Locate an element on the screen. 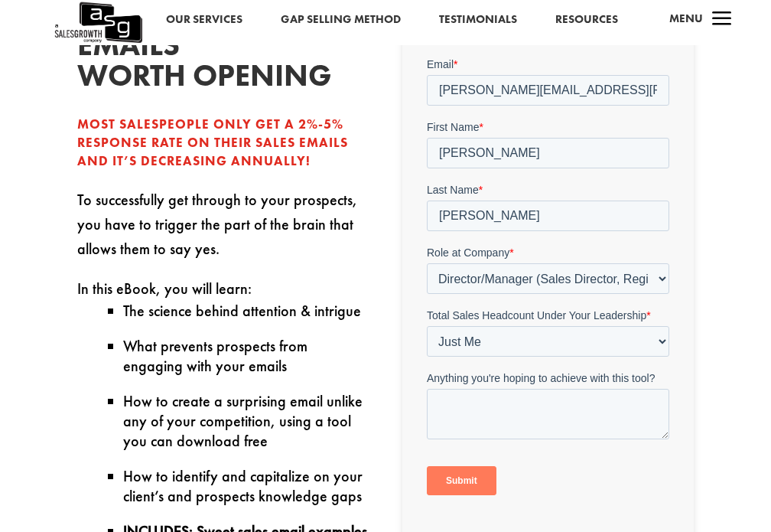 The image size is (771, 532). p: Most salespeople only get a 2%-5% response rate on their sales emails and it’s decreasing annually! is located at coordinates (222, 142).